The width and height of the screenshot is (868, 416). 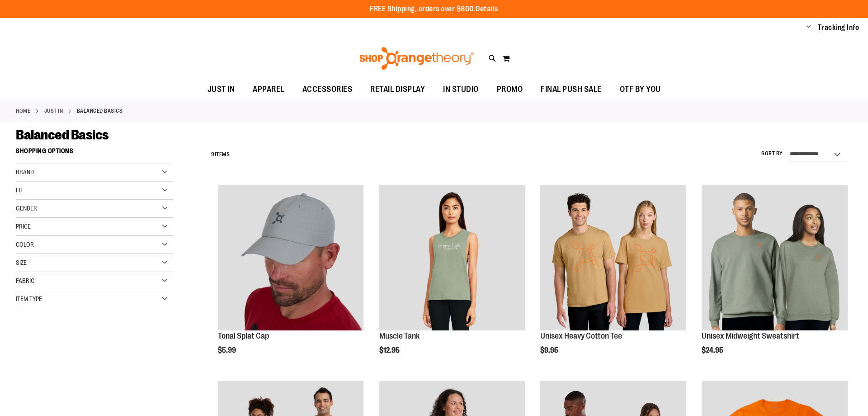 I want to click on span: APPAREL, so click(x=268, y=89).